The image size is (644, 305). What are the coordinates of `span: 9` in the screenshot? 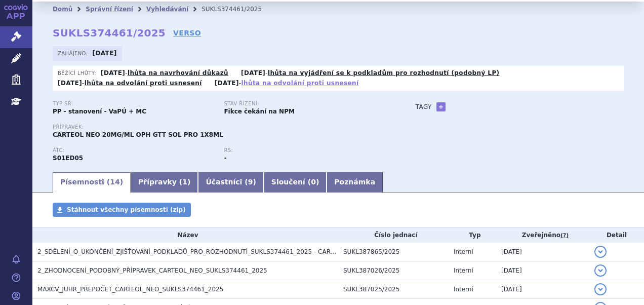 It's located at (251, 182).